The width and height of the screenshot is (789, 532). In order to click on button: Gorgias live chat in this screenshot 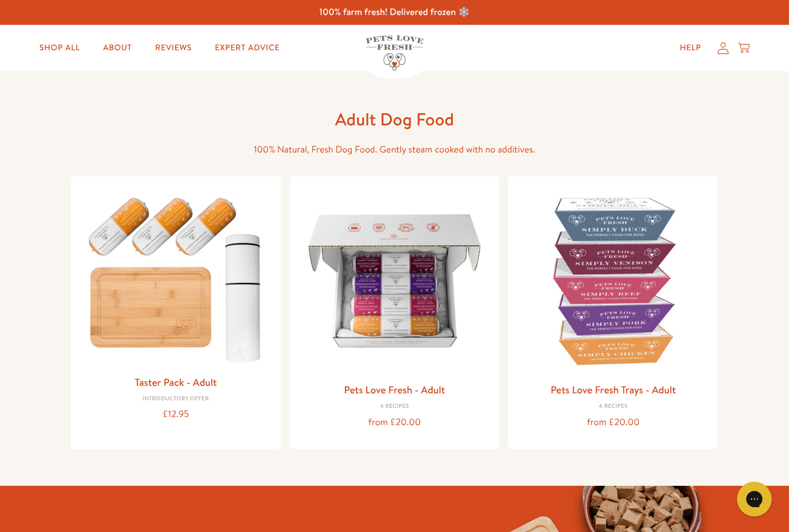, I will do `click(23, 21)`.